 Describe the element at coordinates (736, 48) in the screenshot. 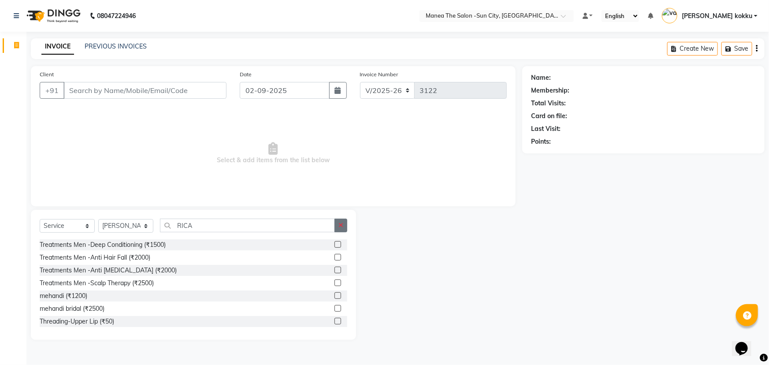

I see `button: Save` at that location.